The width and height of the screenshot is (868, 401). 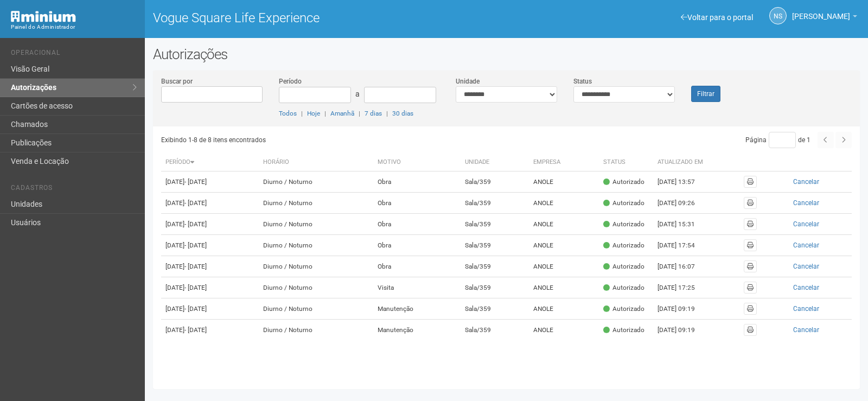 What do you see at coordinates (316, 162) in the screenshot?
I see `th: Horário` at bounding box center [316, 162].